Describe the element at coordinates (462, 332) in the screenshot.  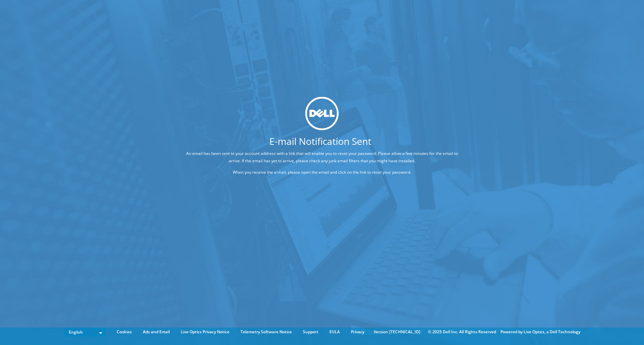
I see `li: © 2025 Dell Inc. All Rights Reserved` at that location.